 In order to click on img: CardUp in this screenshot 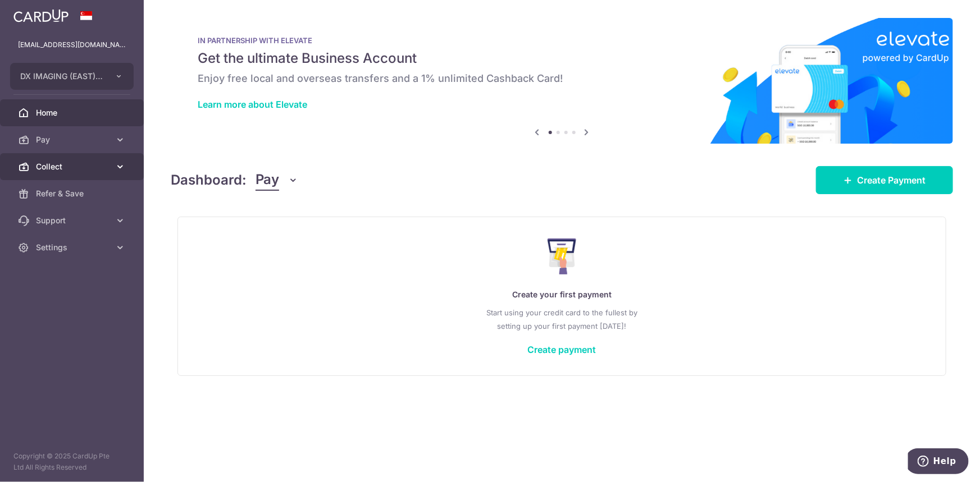, I will do `click(41, 15)`.